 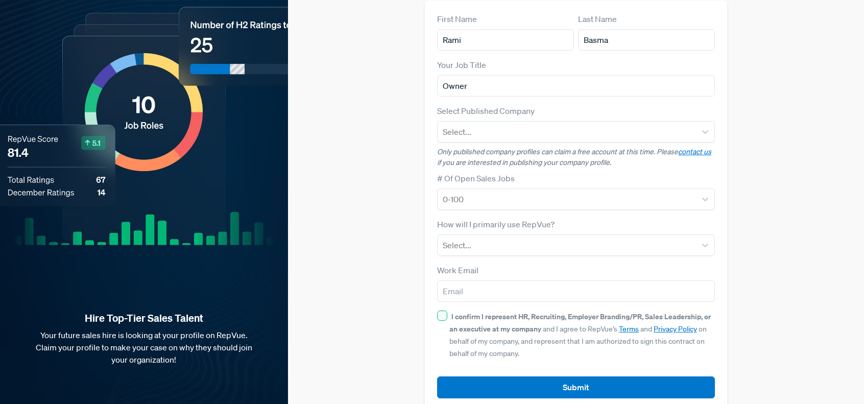 I want to click on p: Only published company profiles can claim a free account at this time. Please if you are interest..., so click(x=576, y=157).